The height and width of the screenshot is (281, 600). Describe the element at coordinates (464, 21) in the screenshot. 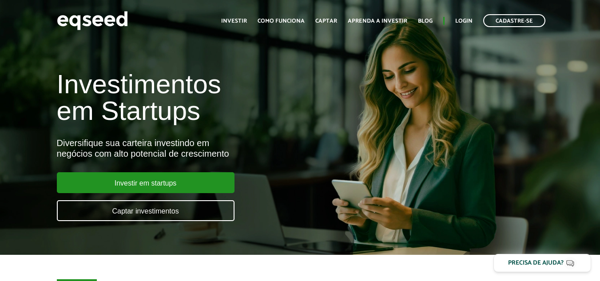

I see `a: Login` at that location.